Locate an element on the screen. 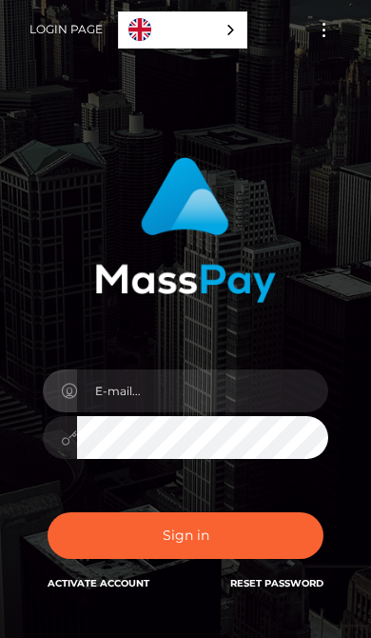 The width and height of the screenshot is (371, 638). a: Reset Password is located at coordinates (277, 582).